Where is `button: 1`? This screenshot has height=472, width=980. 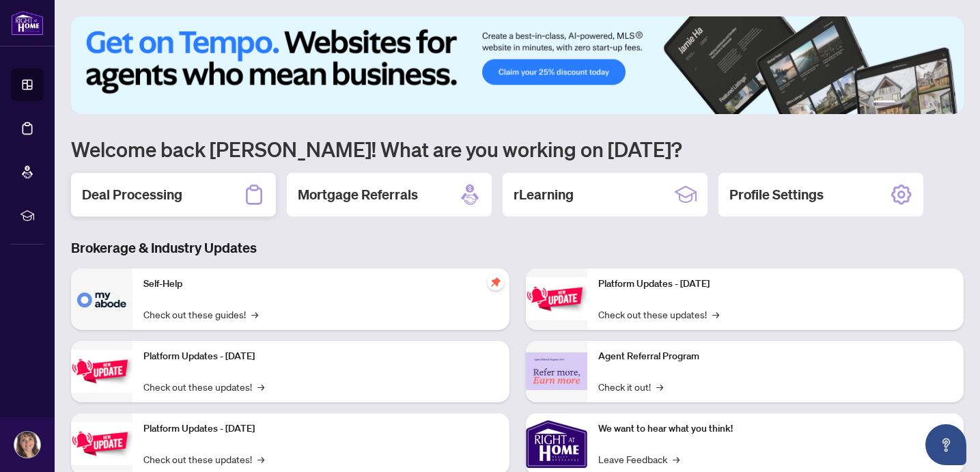 button: 1 is located at coordinates (884, 103).